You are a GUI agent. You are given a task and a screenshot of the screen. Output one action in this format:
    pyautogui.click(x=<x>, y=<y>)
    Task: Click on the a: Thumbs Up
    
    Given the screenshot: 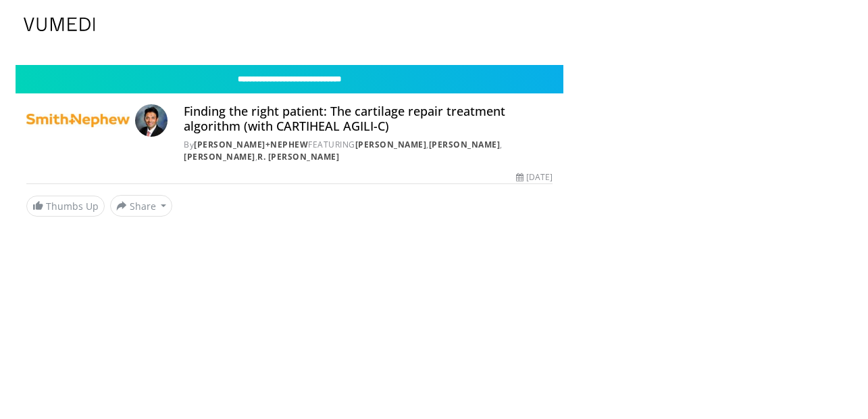 What is the action you would take?
    pyautogui.click(x=66, y=205)
    